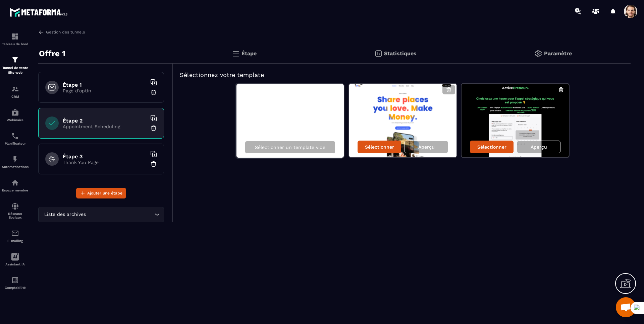 Image resolution: width=644 pixels, height=324 pixels. I want to click on img: accountant, so click(15, 280).